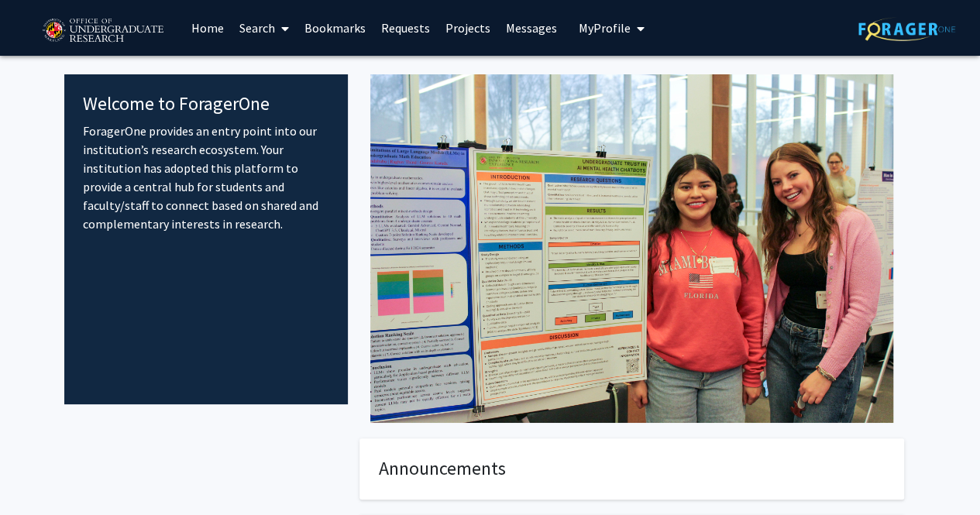  What do you see at coordinates (208, 28) in the screenshot?
I see `a: Home` at bounding box center [208, 28].